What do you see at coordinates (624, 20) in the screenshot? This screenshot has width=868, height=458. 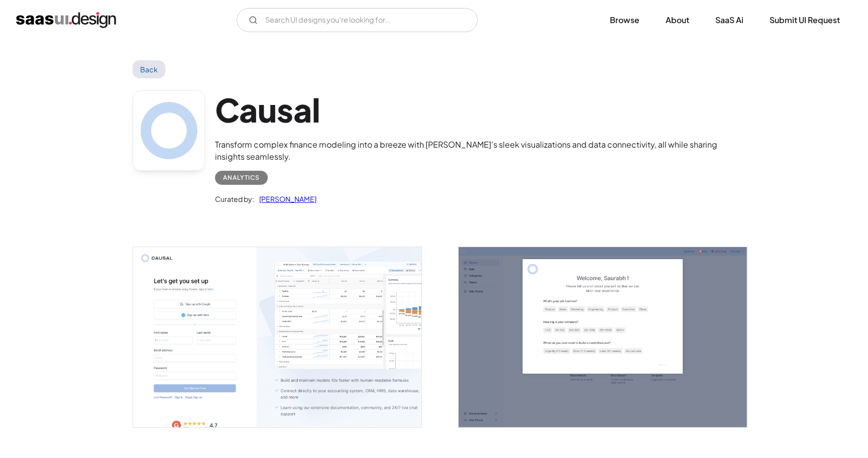 I see `a: Browse` at bounding box center [624, 20].